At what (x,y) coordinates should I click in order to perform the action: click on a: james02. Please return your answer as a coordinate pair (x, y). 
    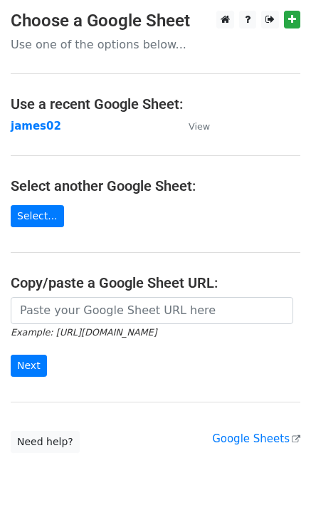
    Looking at the image, I should click on (36, 126).